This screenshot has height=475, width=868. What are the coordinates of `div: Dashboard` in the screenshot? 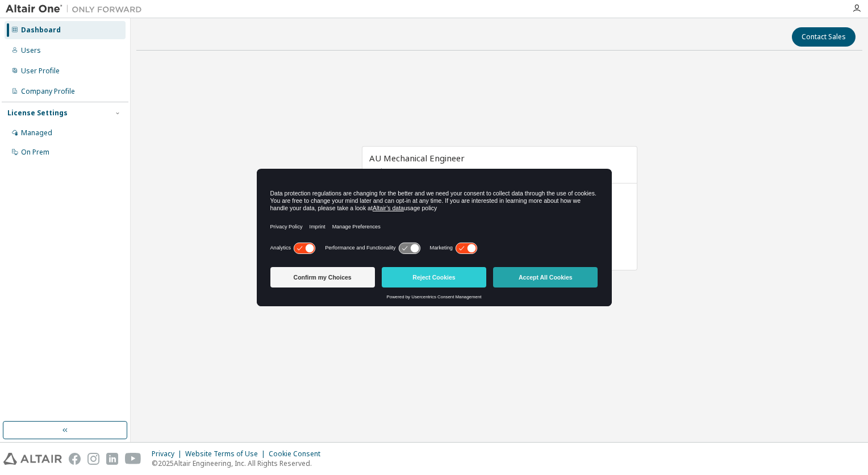 It's located at (40, 30).